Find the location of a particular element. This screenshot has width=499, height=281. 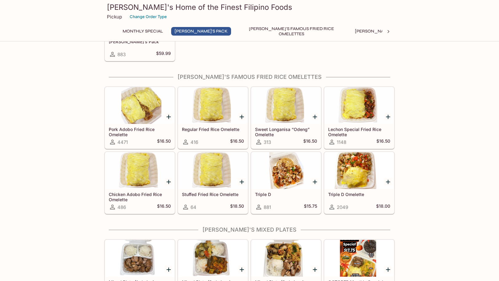

a: Chicken Adobo Fried Rice Omelette486$16.50 is located at coordinates (140, 183).